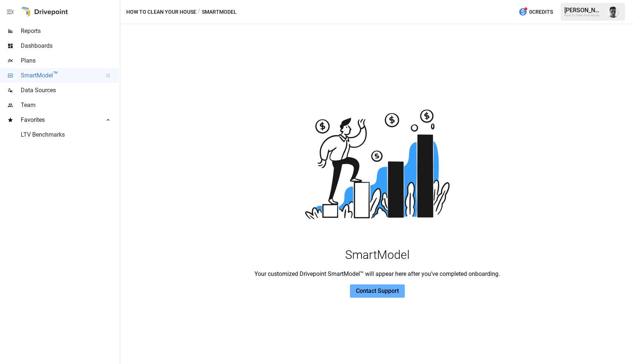 The height and width of the screenshot is (364, 634). Describe the element at coordinates (377, 255) in the screenshot. I see `p: SmartModel` at that location.